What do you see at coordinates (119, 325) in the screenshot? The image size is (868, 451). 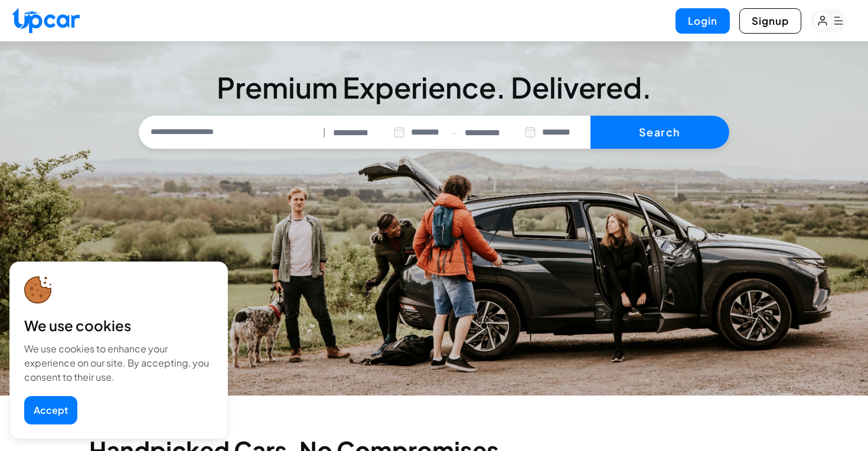 I see `div: We use cookies` at bounding box center [119, 325].